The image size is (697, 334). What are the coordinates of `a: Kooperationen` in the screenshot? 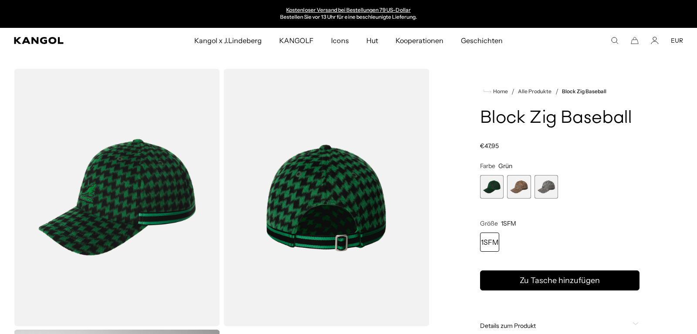 It's located at (420, 41).